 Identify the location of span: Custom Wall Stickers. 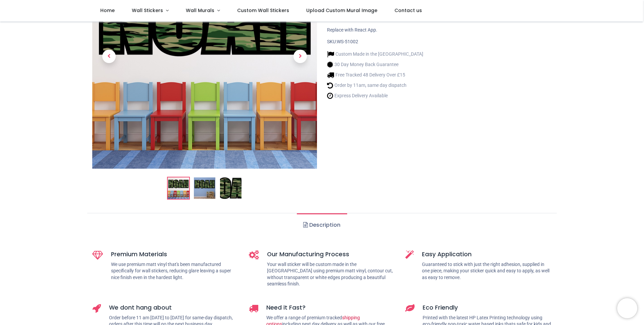
(263, 11).